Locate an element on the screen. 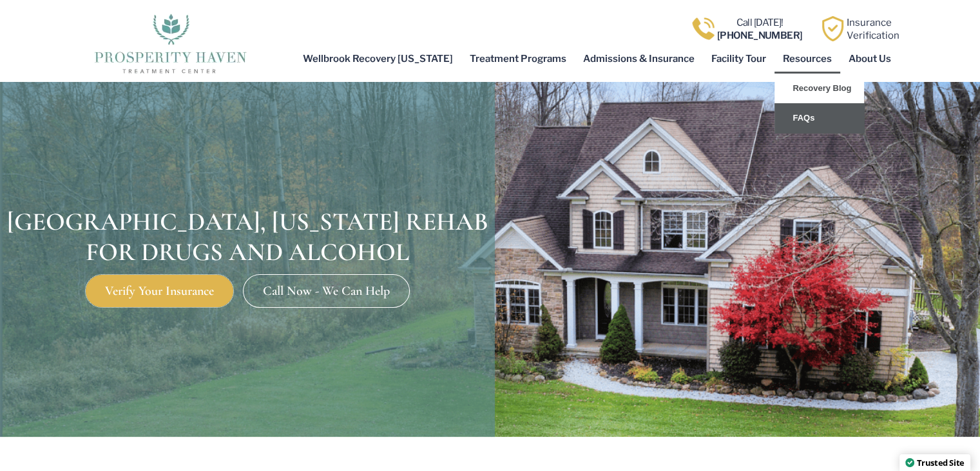  a: InsuranceVerification is located at coordinates (873, 29).